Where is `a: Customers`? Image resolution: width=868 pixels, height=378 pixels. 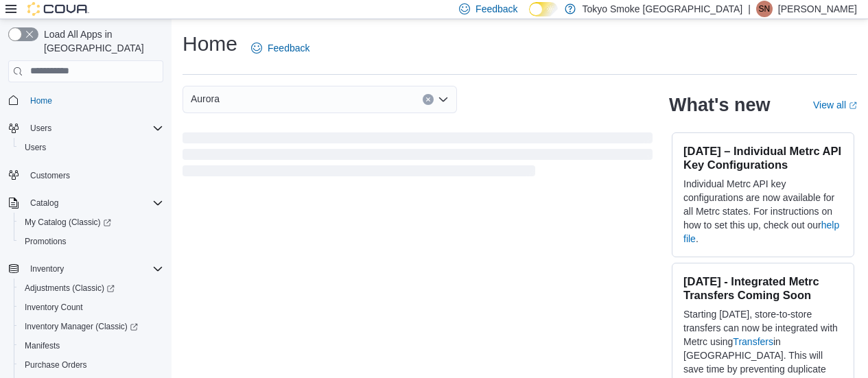
a: Customers is located at coordinates (50, 175).